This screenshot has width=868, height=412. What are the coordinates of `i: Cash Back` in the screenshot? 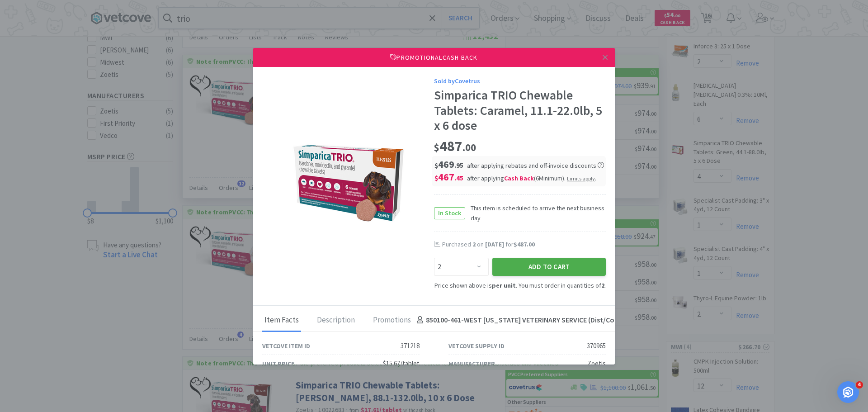 It's located at (519, 178).